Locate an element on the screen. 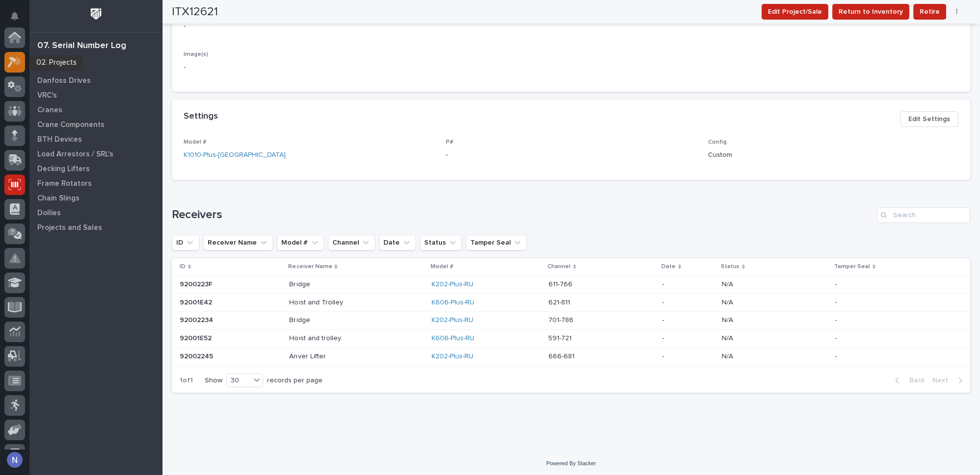 The height and width of the screenshot is (475, 980). p: Cranes is located at coordinates (50, 110).